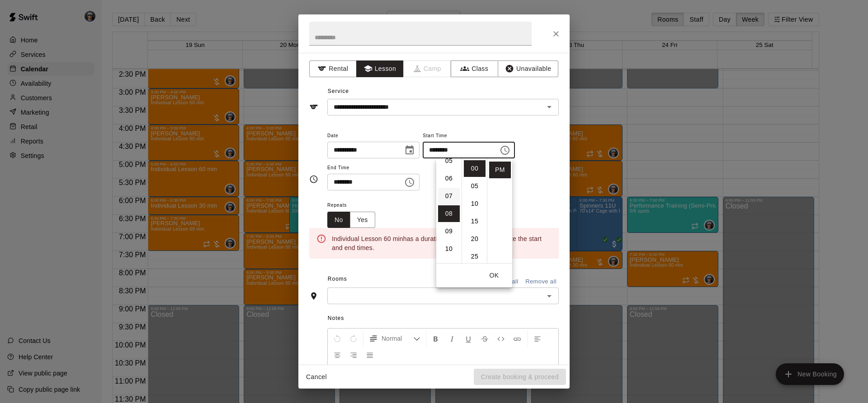 The height and width of the screenshot is (403, 868). I want to click on button: Class, so click(475, 68).